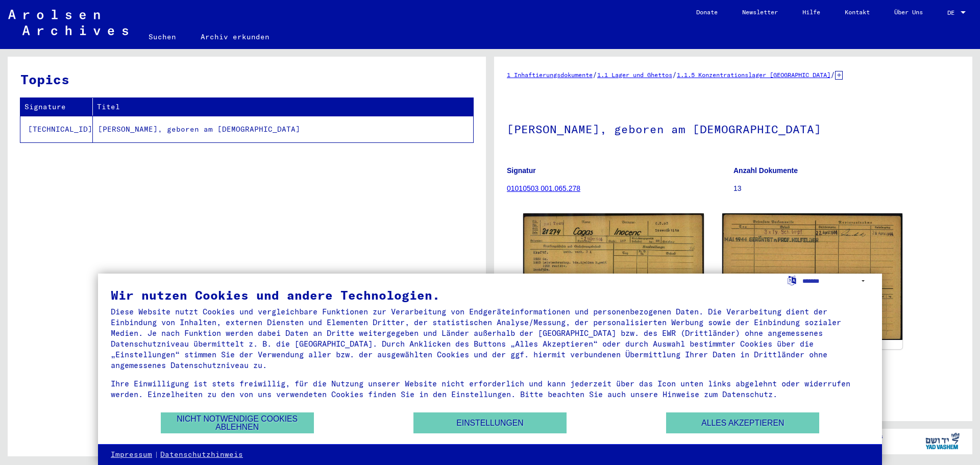 The image size is (980, 465). What do you see at coordinates (813, 276) in the screenshot?
I see `img: 002.jpg` at bounding box center [813, 276].